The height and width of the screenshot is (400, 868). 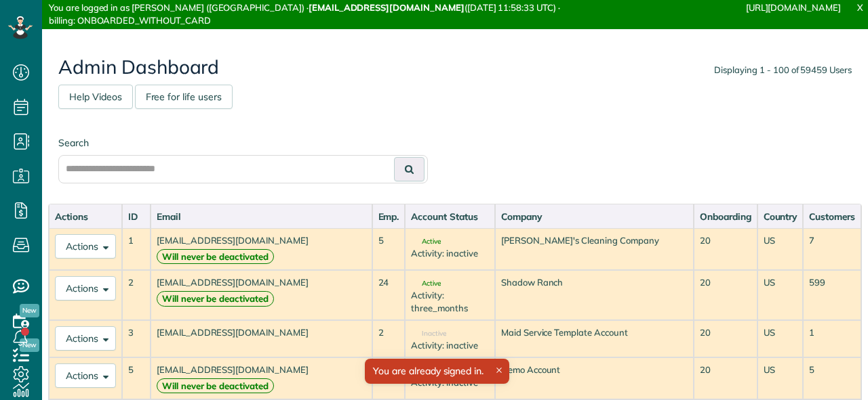 I want to click on span: New, so click(x=29, y=311).